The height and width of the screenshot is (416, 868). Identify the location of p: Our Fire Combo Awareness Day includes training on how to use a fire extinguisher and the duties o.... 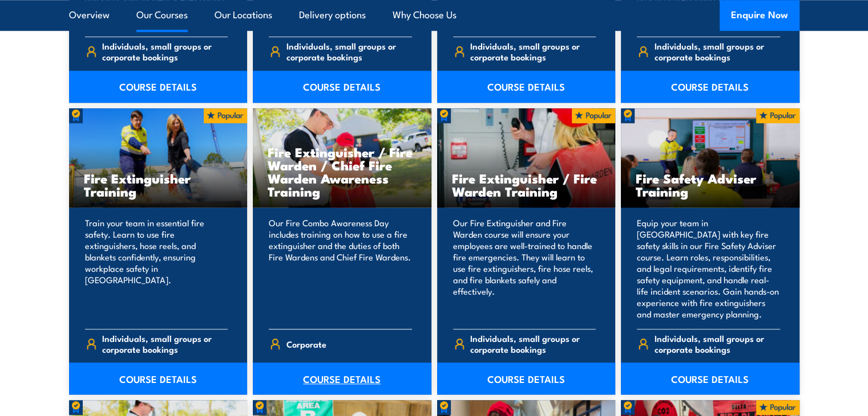
(340, 269).